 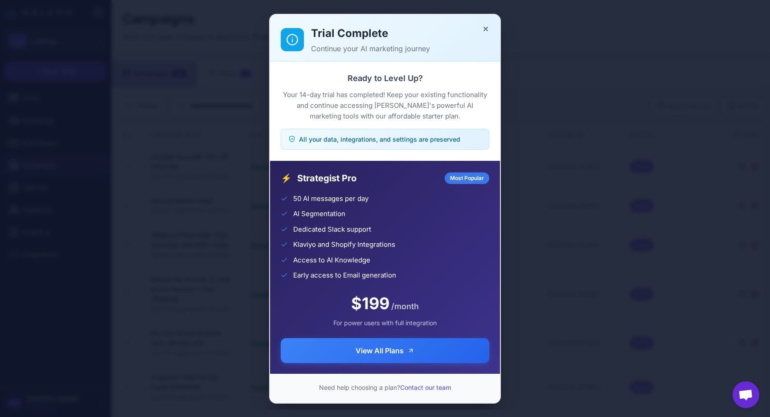 I want to click on span: Strategist Pro, so click(x=368, y=178).